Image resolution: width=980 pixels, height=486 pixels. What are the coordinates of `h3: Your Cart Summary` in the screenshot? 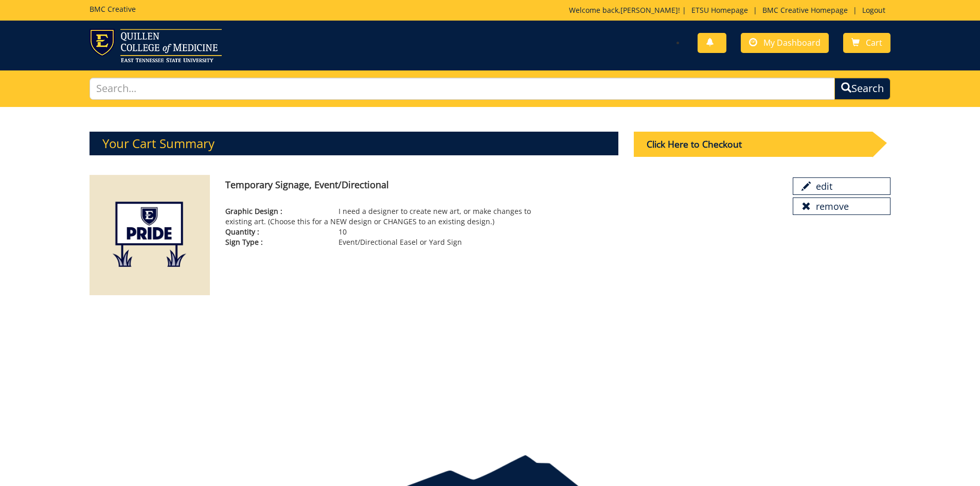 It's located at (354, 143).